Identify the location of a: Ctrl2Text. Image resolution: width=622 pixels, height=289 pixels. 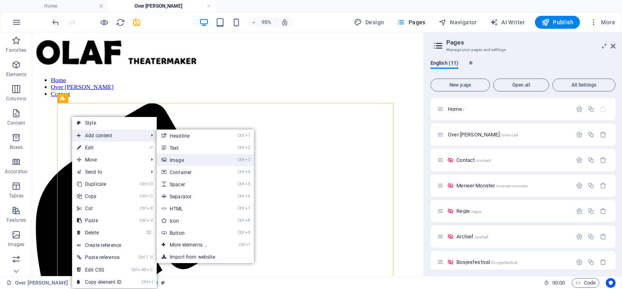
(190, 148).